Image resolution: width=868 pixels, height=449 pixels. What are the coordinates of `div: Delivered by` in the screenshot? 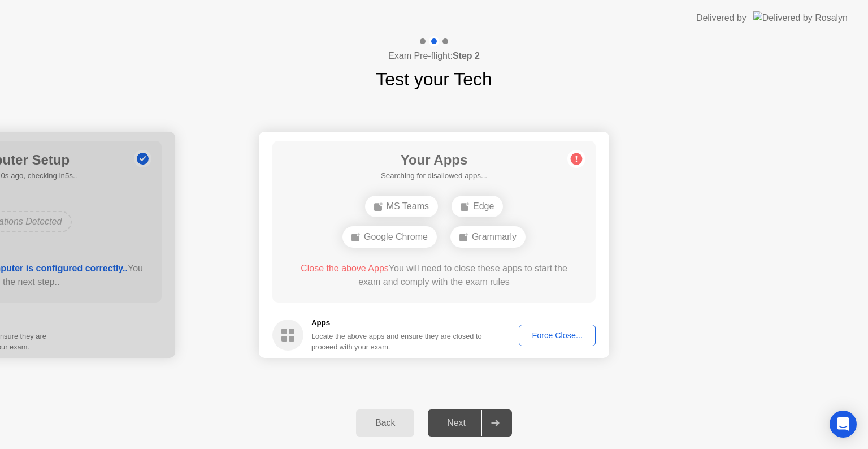 It's located at (721, 18).